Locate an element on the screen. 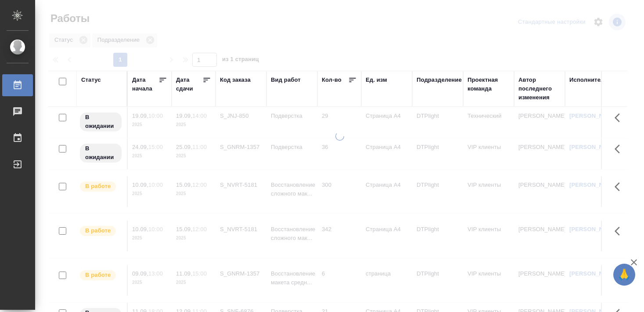 The height and width of the screenshot is (312, 644). div: Проектная команда is located at coordinates (489, 84).